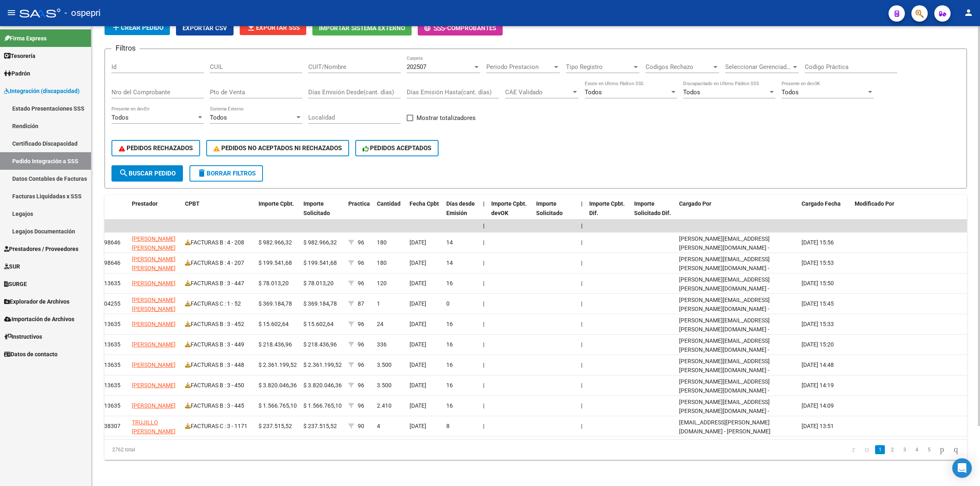  Describe the element at coordinates (218, 385) in the screenshot. I see `div: FACTURAS B : 3 - 450` at that location.